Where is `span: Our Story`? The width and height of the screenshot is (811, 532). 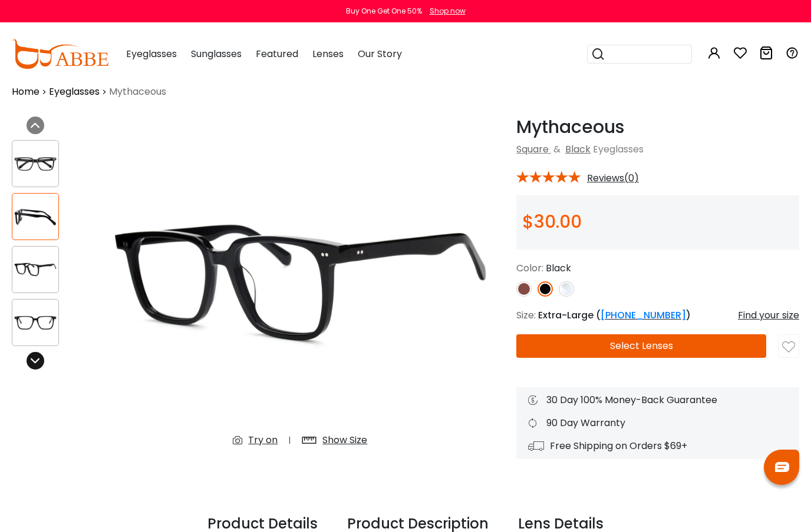 span: Our Story is located at coordinates (380, 54).